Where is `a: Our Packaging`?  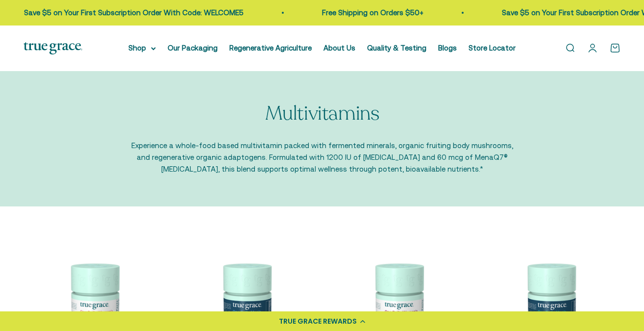 a: Our Packaging is located at coordinates (193, 48).